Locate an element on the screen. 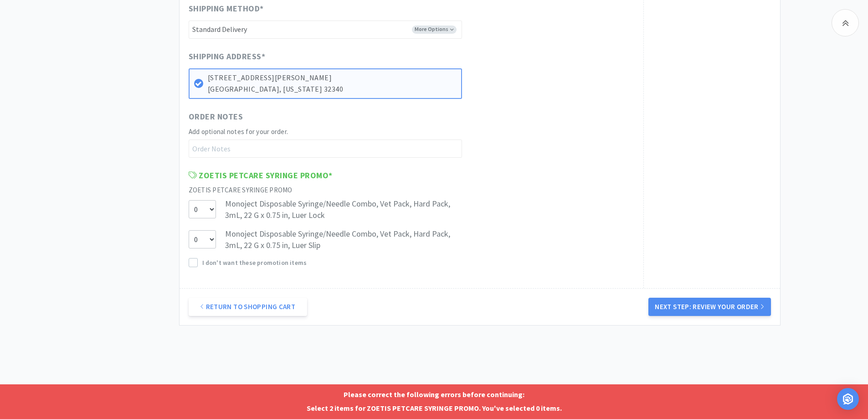 Image resolution: width=868 pixels, height=419 pixels. span: Shipping Address * is located at coordinates (227, 56).